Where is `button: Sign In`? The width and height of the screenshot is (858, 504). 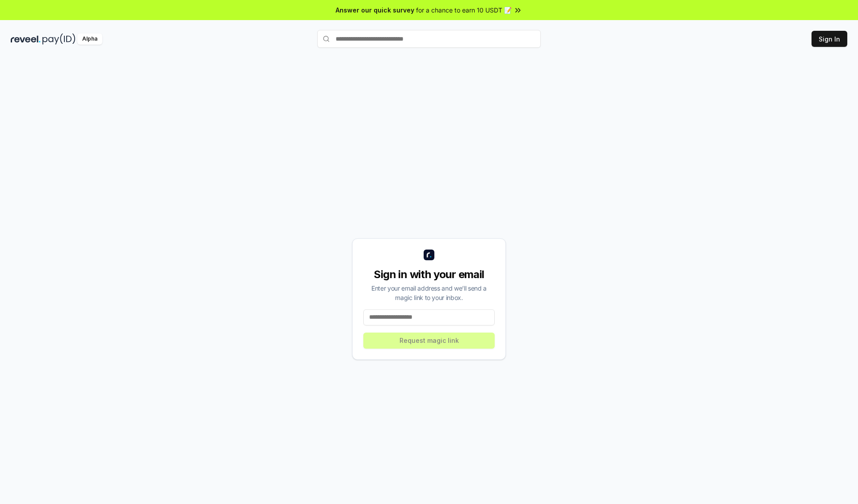 button: Sign In is located at coordinates (830, 39).